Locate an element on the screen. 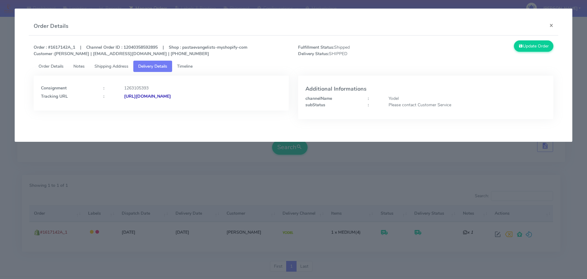 The height and width of the screenshot is (279, 587). span: Delivery Details is located at coordinates (153, 66).